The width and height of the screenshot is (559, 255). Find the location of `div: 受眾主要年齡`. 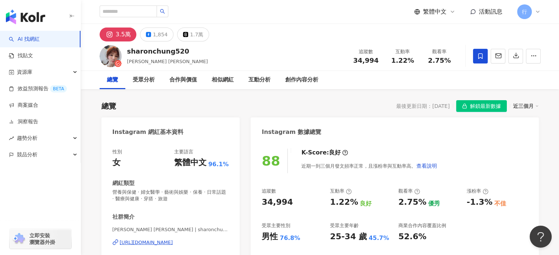

div: 受眾主要年齡 is located at coordinates (344, 226).